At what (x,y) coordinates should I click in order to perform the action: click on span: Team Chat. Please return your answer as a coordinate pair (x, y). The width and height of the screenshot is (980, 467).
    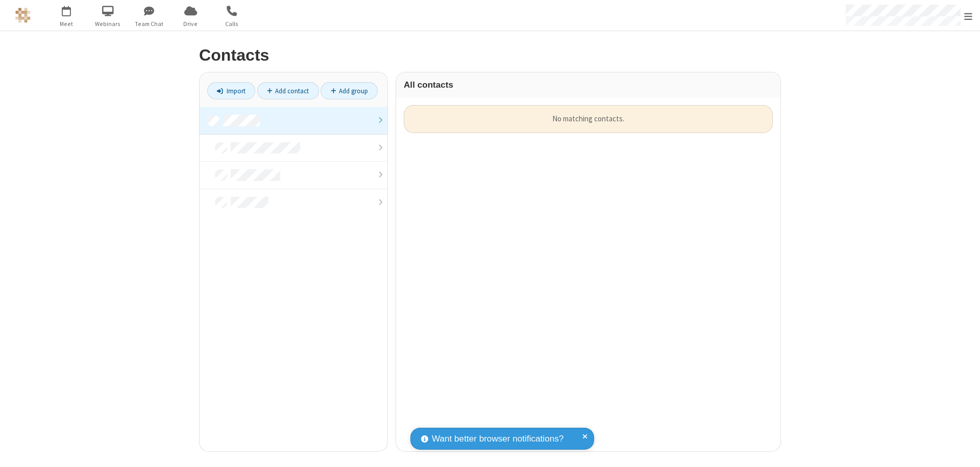
    Looking at the image, I should click on (149, 24).